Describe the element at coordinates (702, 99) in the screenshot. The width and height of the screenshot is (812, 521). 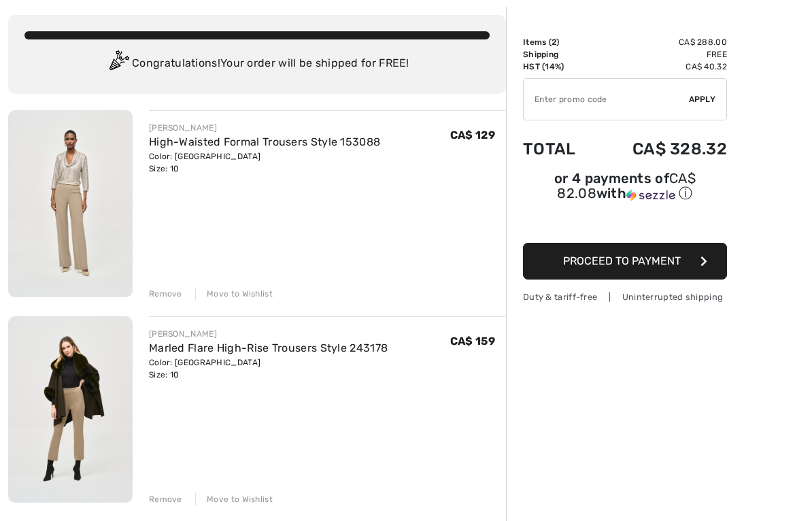
I see `span: Apply` at that location.